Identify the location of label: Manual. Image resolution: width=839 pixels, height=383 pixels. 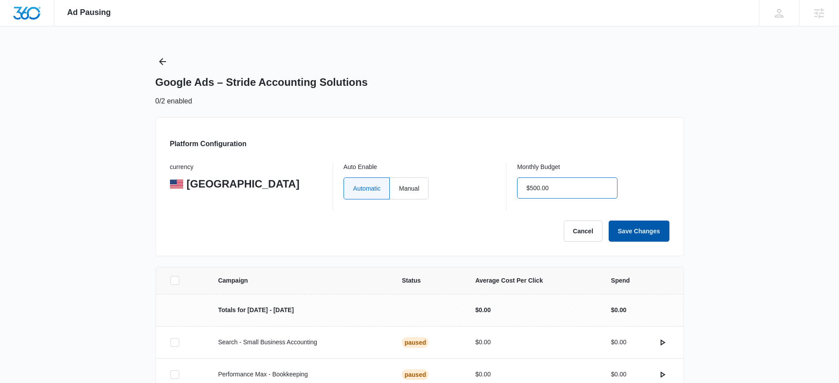
(409, 189).